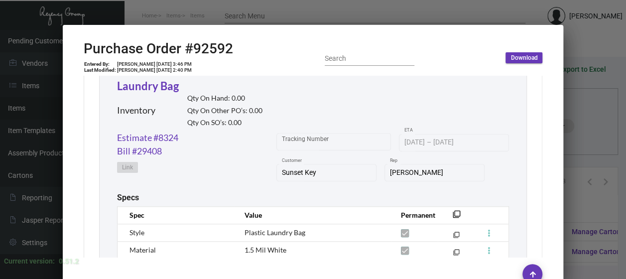  I want to click on h2: Inventory, so click(136, 111).